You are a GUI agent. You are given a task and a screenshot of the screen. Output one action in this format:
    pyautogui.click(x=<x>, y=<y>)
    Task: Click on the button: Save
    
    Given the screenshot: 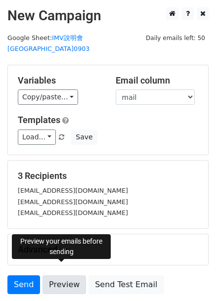 What is the action you would take?
    pyautogui.click(x=84, y=137)
    